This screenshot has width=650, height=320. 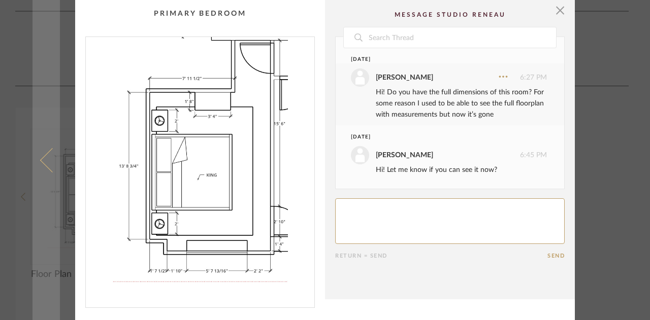 I want to click on div: 0, so click(x=200, y=168).